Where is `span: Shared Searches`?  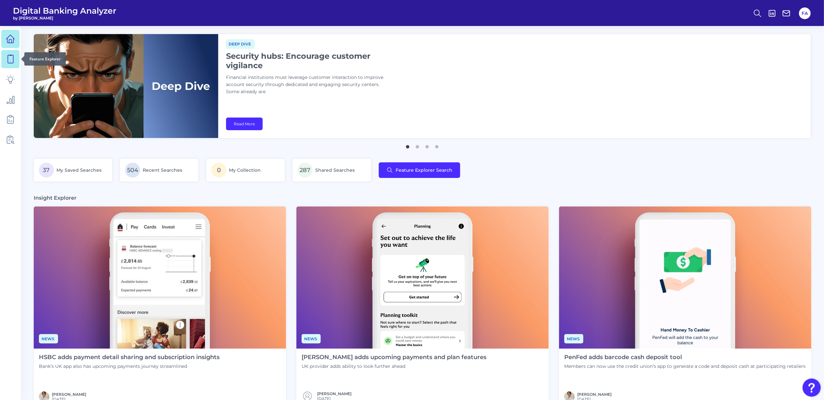 span: Shared Searches is located at coordinates (335, 170).